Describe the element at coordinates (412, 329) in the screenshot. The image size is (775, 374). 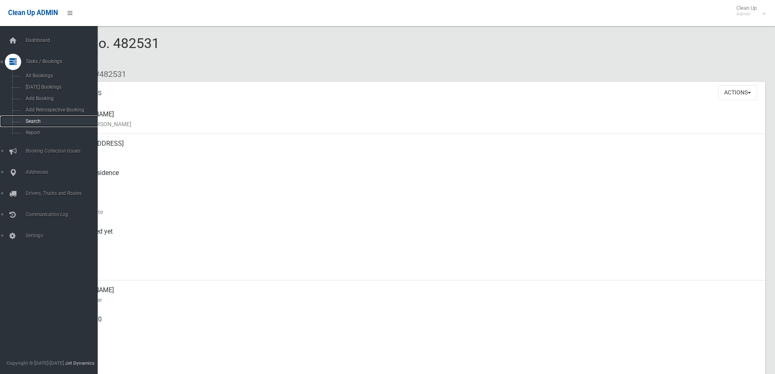
I see `small: Mobile` at that location.